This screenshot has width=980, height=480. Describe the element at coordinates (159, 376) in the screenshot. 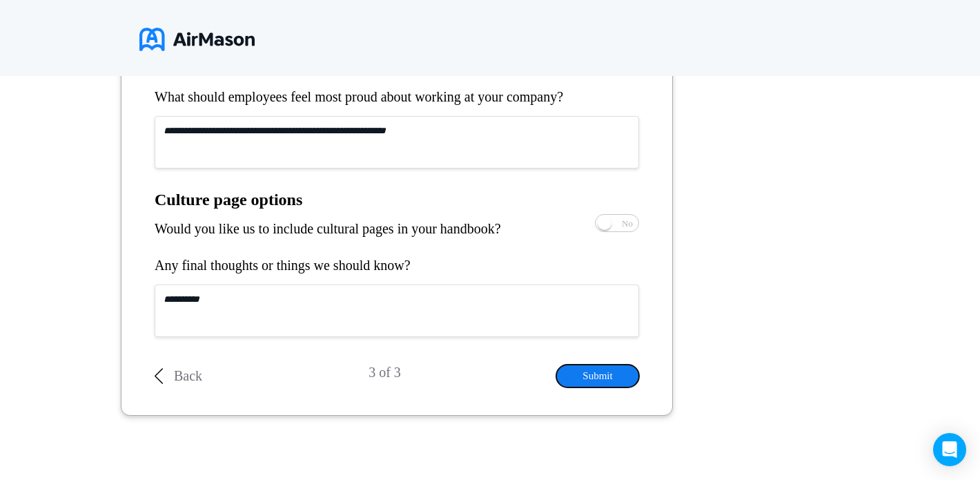

I see `img: back` at that location.